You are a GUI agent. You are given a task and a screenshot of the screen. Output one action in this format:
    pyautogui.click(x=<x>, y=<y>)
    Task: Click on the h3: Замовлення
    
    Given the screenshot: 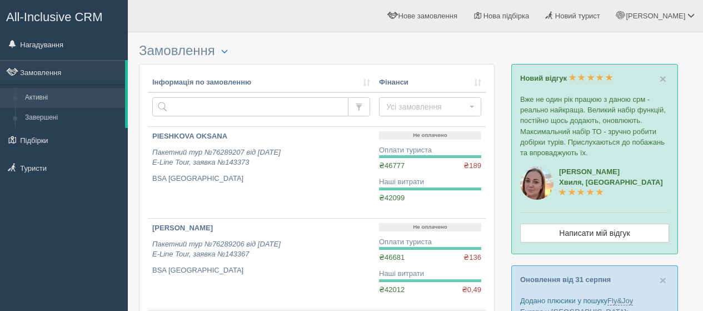 What is the action you would take?
    pyautogui.click(x=317, y=51)
    